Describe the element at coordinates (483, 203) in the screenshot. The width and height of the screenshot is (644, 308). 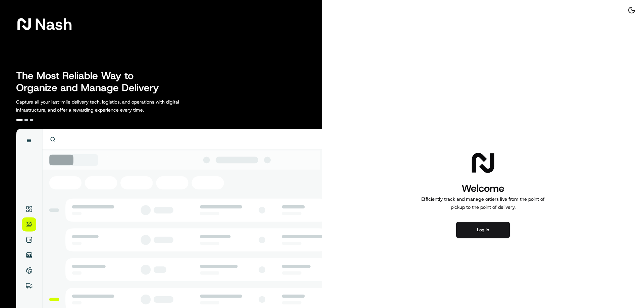
I see `p: Efficiently track and manage orders live from the point of pickup to the point of delivery.` at that location.